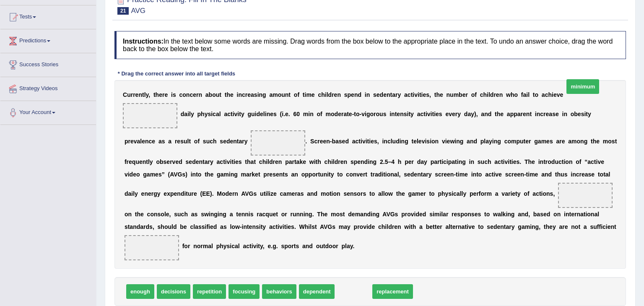 Image resolution: width=644 pixels, height=306 pixels. I want to click on b: 0, so click(298, 114).